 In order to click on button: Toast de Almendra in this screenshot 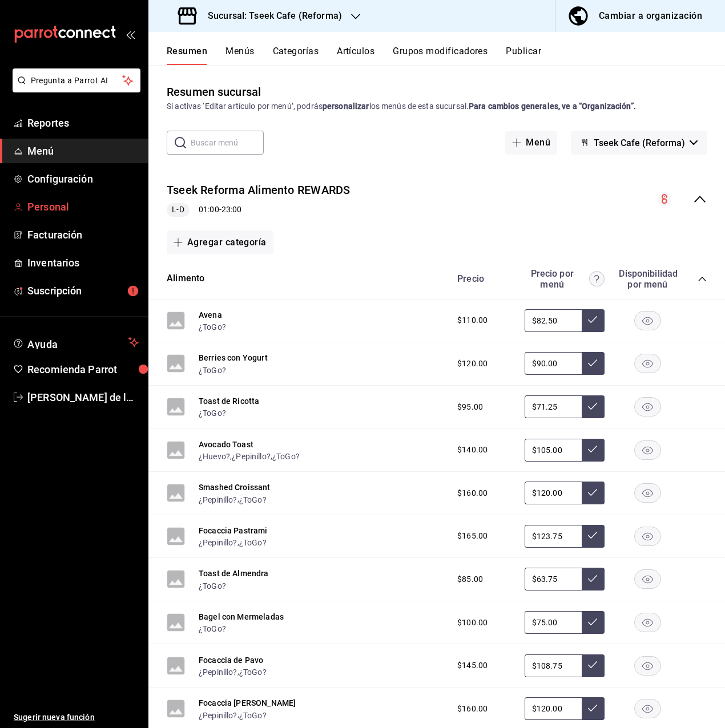, I will do `click(234, 573)`.